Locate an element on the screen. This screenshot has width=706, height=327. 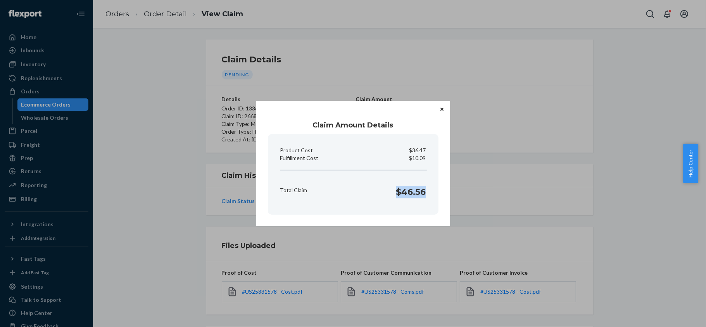
h1: Claim Amount Details is located at coordinates (353, 125).